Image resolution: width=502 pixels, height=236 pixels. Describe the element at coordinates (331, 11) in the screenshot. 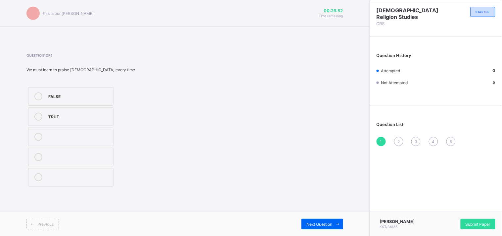

I see `span: 00:29:52` at that location.